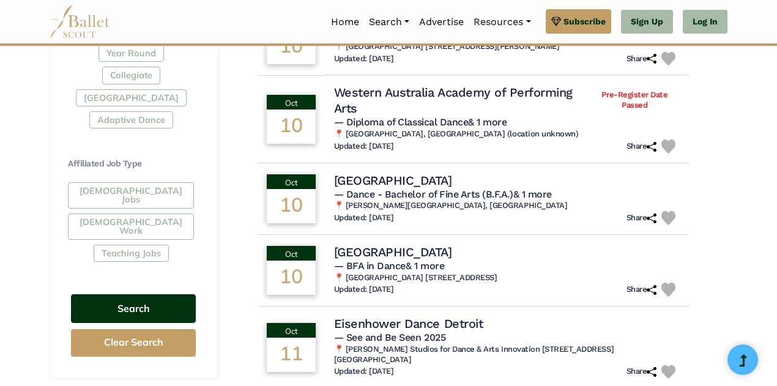 This screenshot has height=386, width=777. Describe the element at coordinates (291, 355) in the screenshot. I see `div: 11` at that location.